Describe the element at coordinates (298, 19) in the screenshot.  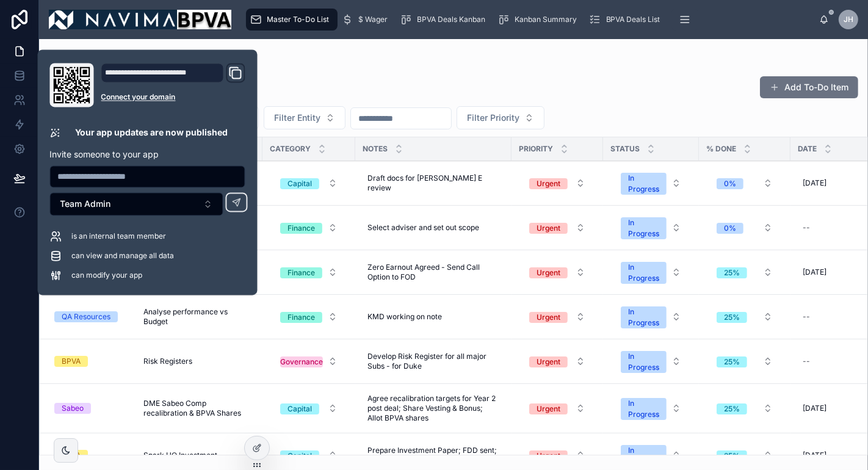
I see `span: Master To-Do List` at that location.